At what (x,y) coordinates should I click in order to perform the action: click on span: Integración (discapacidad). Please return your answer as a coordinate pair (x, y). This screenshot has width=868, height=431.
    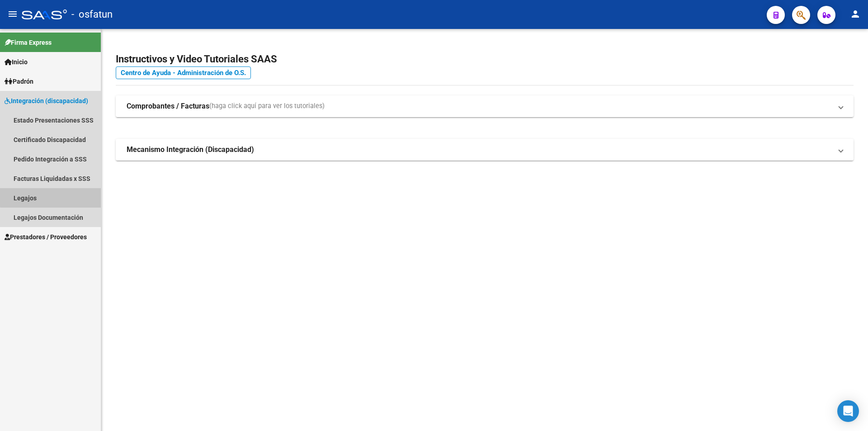
    Looking at the image, I should click on (46, 101).